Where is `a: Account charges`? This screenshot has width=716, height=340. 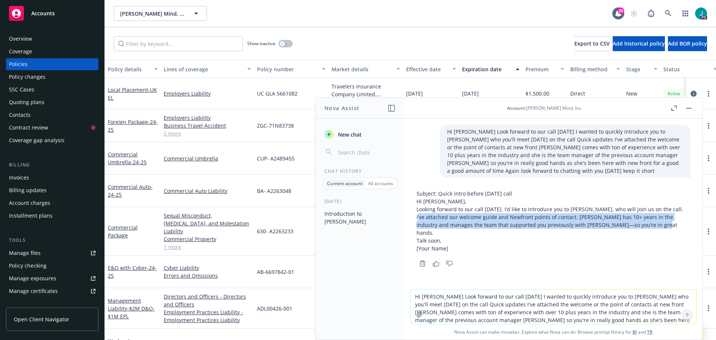 a: Account charges is located at coordinates (52, 203).